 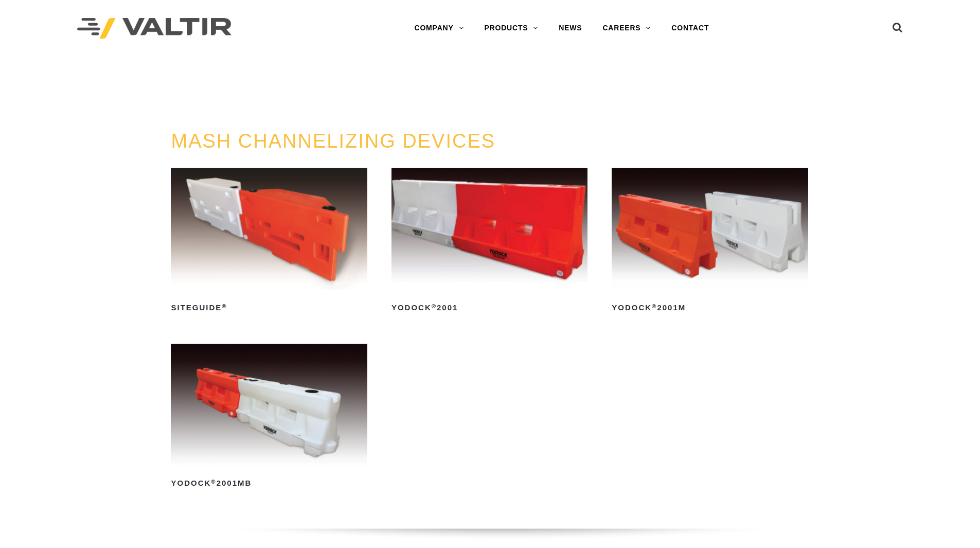 I want to click on a: MASH CHANNELIZING DEVICES, so click(x=333, y=141).